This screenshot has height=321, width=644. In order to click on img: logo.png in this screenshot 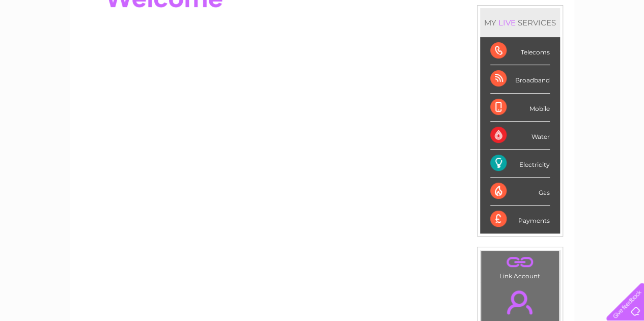, I will do `click(49, 42)`.